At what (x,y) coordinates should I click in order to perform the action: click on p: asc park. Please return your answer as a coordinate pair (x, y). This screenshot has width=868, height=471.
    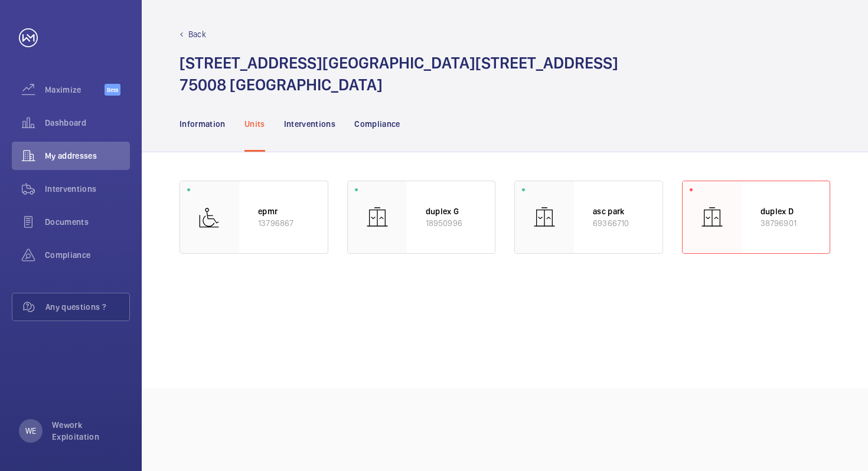
    Looking at the image, I should click on (618, 212).